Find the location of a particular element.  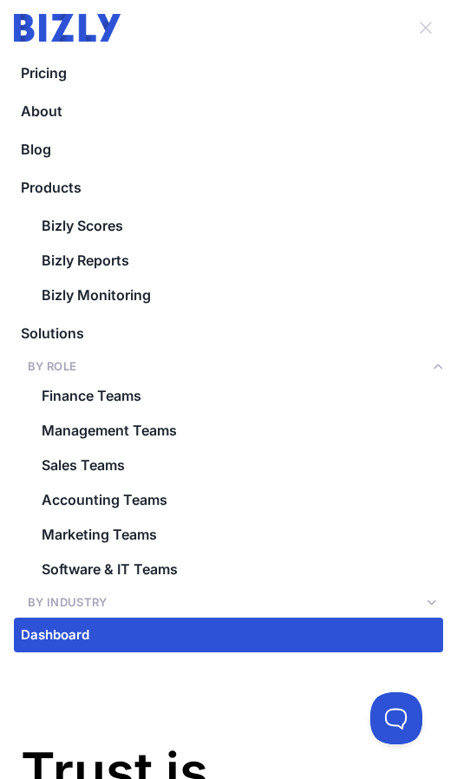

a: Accounting Teams is located at coordinates (228, 500).